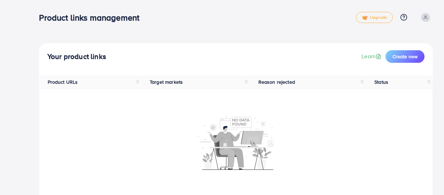 This screenshot has height=195, width=444. Describe the element at coordinates (375, 17) in the screenshot. I see `a: tickUpgrade` at that location.